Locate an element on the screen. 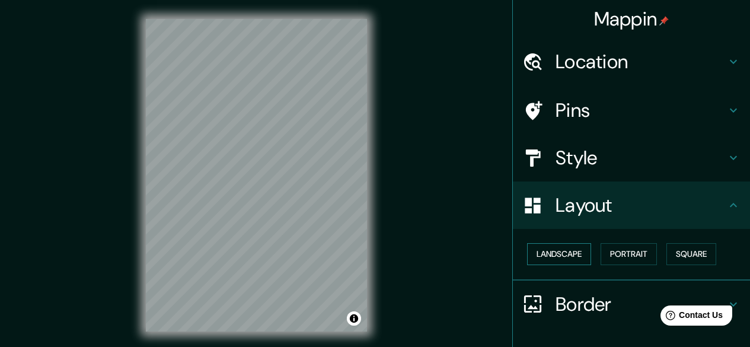  img: pin-icon.png is located at coordinates (664, 21).